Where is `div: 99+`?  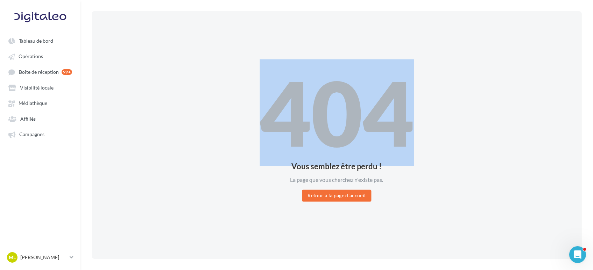 div: 99+ is located at coordinates (67, 72).